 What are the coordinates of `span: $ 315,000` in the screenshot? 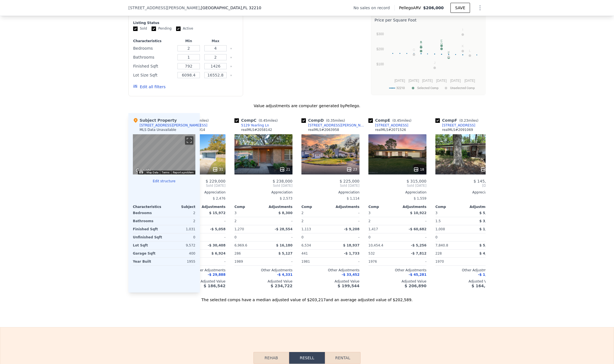 It's located at (417, 181).